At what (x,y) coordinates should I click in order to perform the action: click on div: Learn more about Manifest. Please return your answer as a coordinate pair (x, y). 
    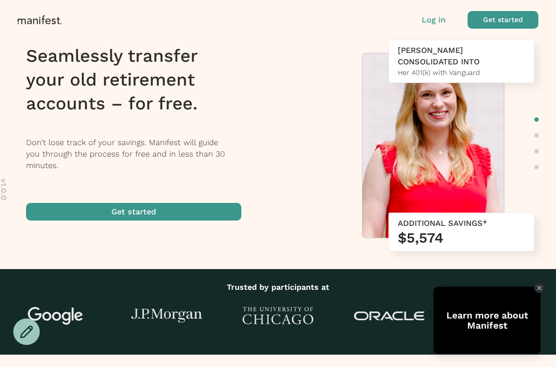
    Looking at the image, I should click on (487, 321).